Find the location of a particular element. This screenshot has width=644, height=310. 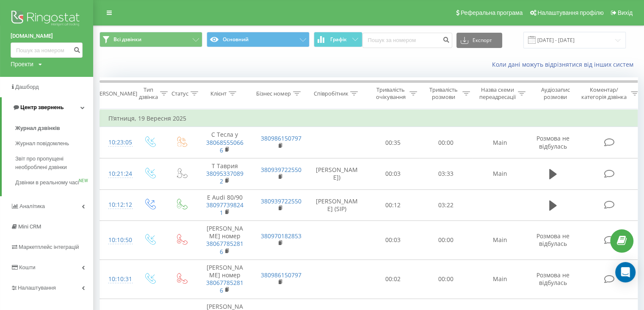

span: Кошти is located at coordinates (28, 267).